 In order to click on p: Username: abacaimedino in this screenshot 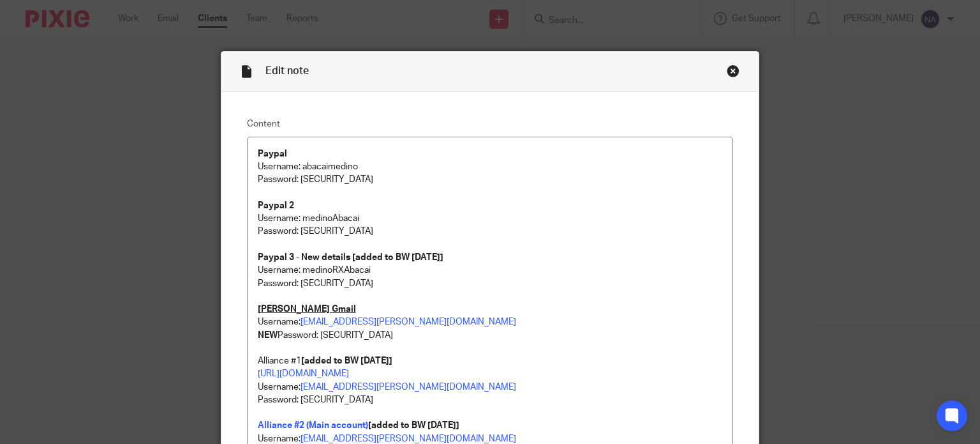, I will do `click(490, 167)`.